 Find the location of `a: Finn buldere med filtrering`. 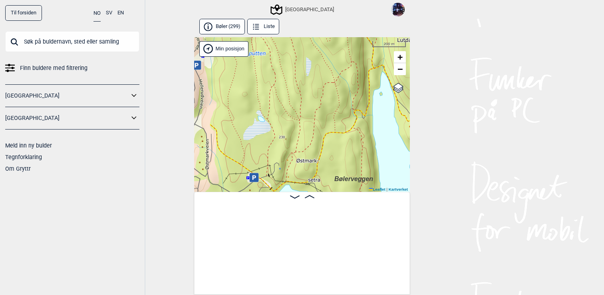

a: Finn buldere med filtrering is located at coordinates (72, 68).